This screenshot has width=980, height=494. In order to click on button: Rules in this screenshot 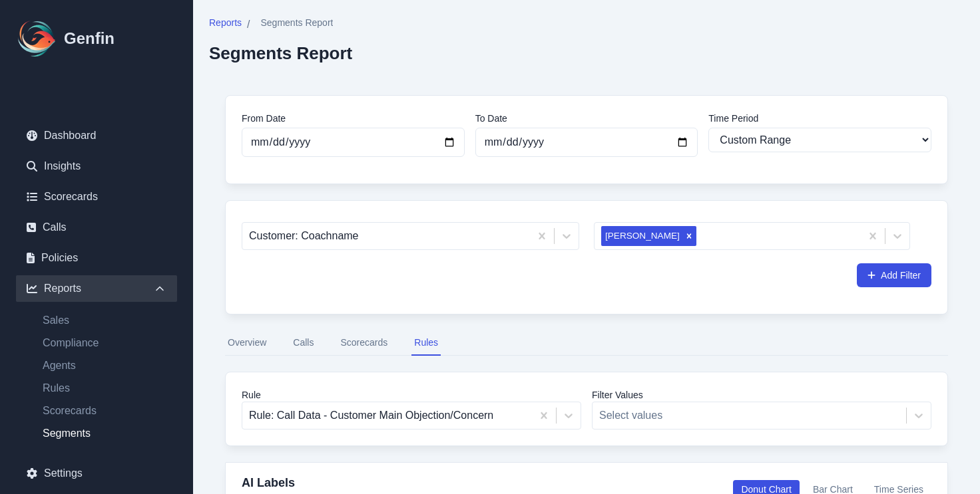, I will do `click(426, 343)`.